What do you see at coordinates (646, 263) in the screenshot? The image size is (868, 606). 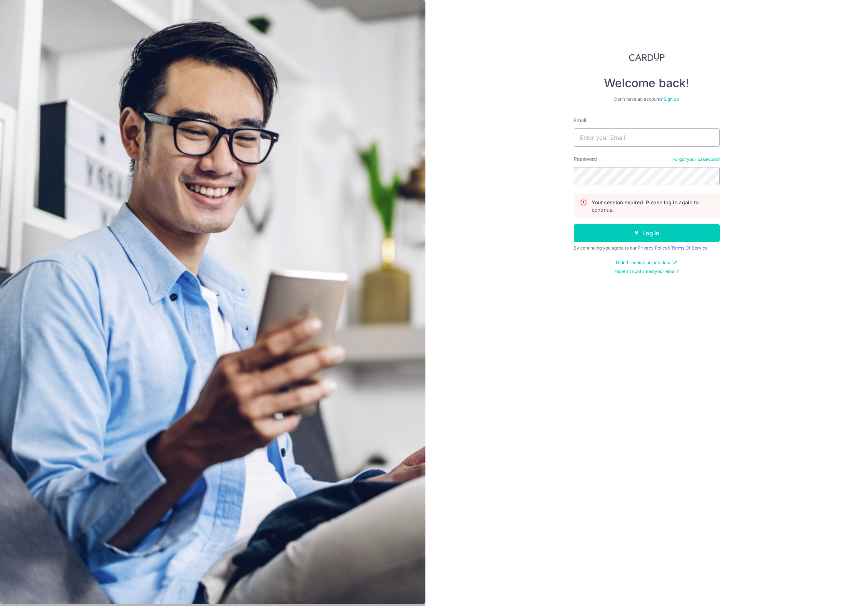 I see `a: Didn't receive unlock details?` at bounding box center [646, 263].